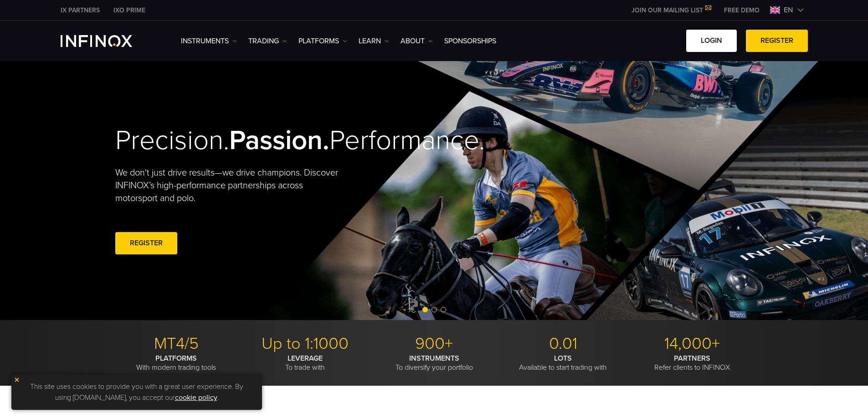  I want to click on p: MT4/5, so click(176, 344).